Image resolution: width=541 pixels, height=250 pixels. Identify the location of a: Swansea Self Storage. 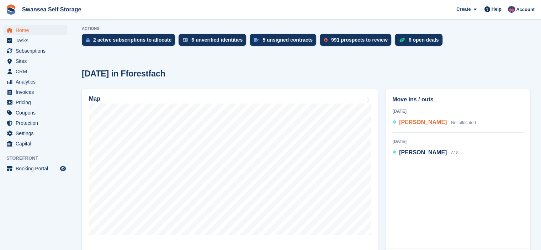
(52, 9).